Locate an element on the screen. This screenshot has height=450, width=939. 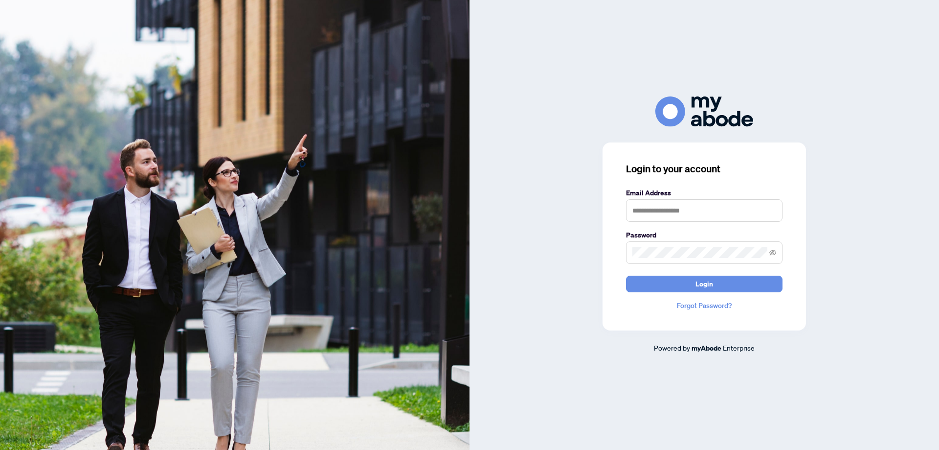
a: Forgot Password? is located at coordinates (704, 305).